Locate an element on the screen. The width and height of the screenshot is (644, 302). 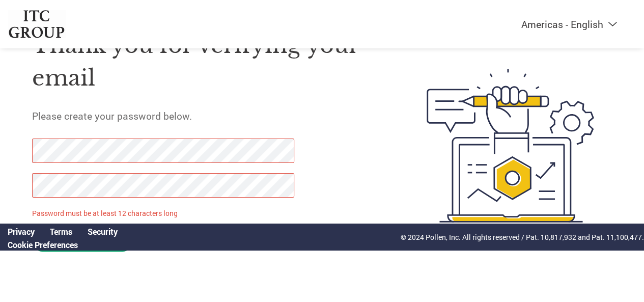
a: Terms is located at coordinates (61, 232).